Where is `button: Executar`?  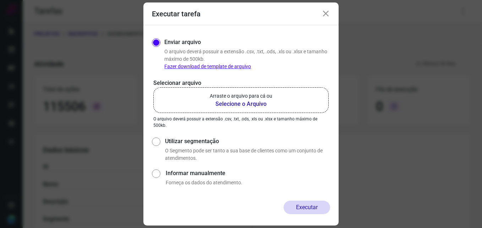
button: Executar is located at coordinates (307, 207).